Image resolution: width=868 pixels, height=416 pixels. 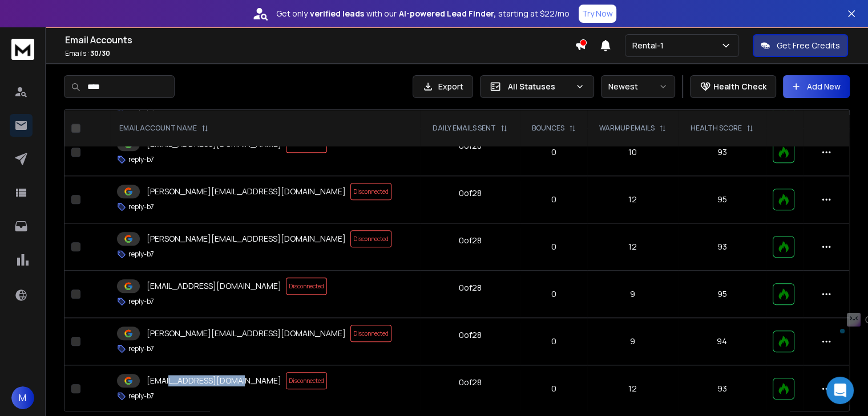 I want to click on td: 10, so click(x=633, y=152).